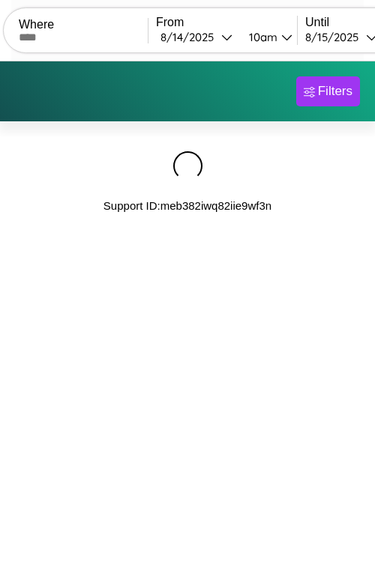 This screenshot has width=375, height=567. Describe the element at coordinates (190, 37) in the screenshot. I see `div: 8 / 14 / 2025` at that location.